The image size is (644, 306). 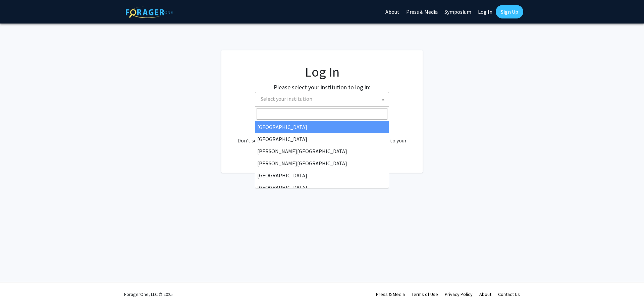 What do you see at coordinates (509, 12) in the screenshot?
I see `a: Sign Up` at bounding box center [509, 12].